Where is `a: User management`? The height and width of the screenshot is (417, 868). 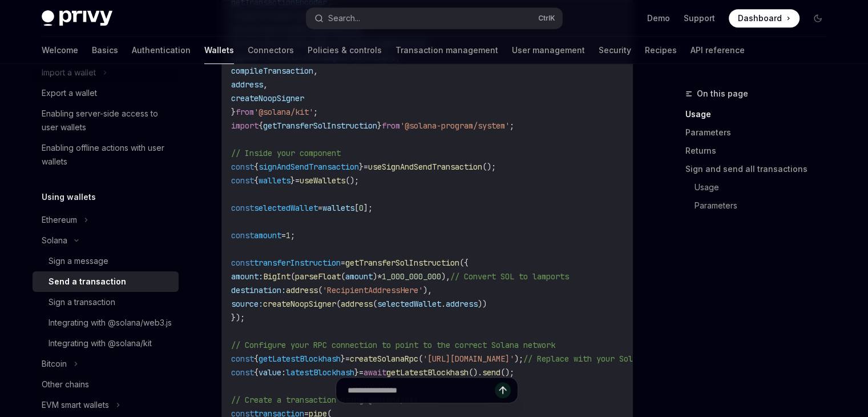
a: User management is located at coordinates (548, 50).